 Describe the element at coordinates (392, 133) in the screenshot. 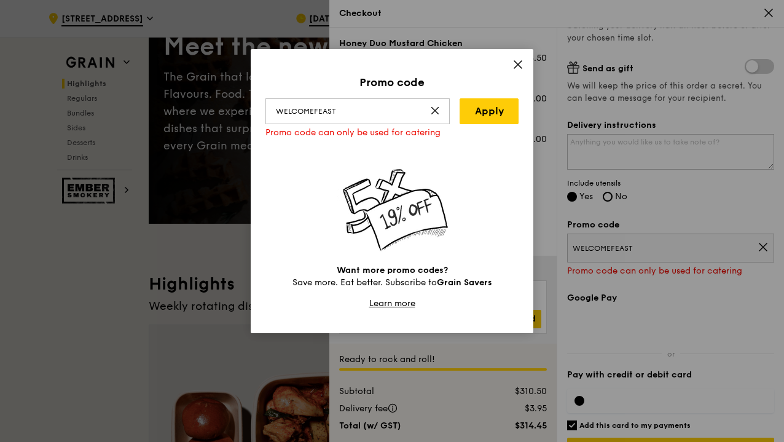

I see `div: Promo code can only be used for catering` at that location.